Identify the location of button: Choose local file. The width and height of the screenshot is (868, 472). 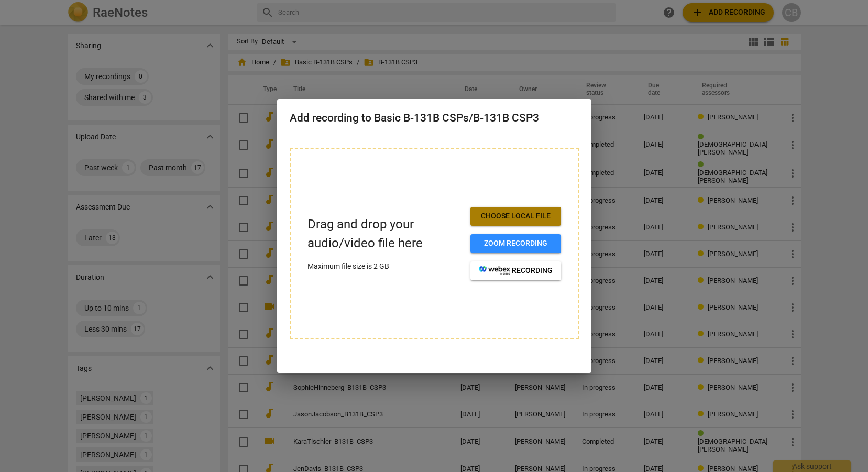
(515, 217).